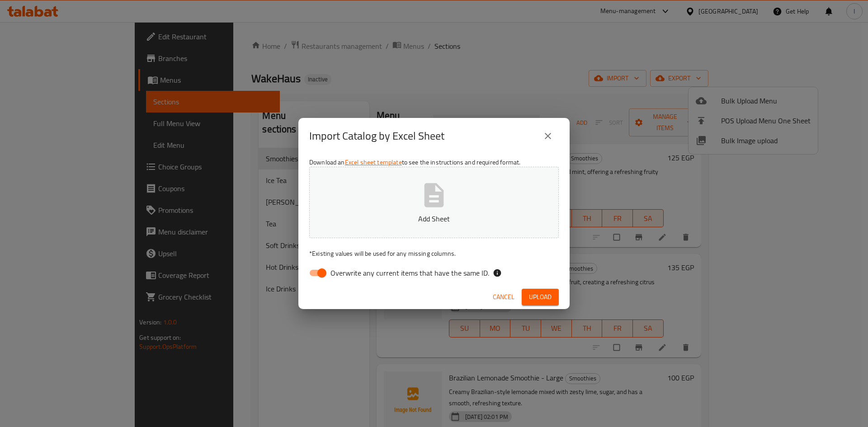  Describe the element at coordinates (548, 136) in the screenshot. I see `button: close` at that location.